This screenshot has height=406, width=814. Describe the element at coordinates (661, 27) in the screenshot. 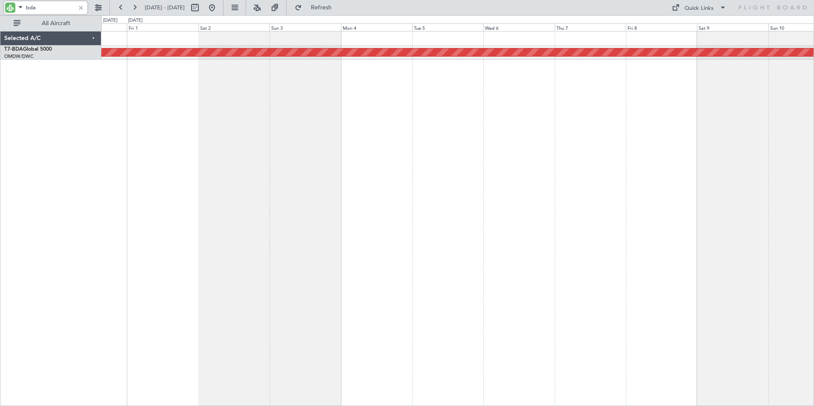

I see `div: Fri 8` at that location.